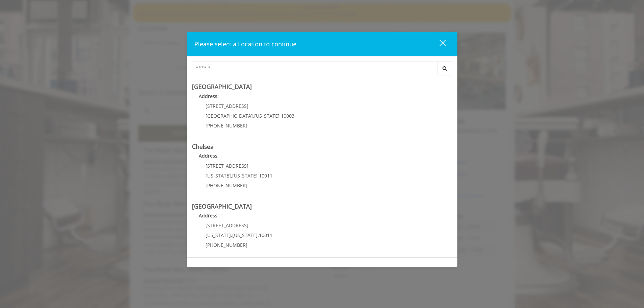  Describe the element at coordinates (438, 44) in the screenshot. I see `button: close dialog` at that location.